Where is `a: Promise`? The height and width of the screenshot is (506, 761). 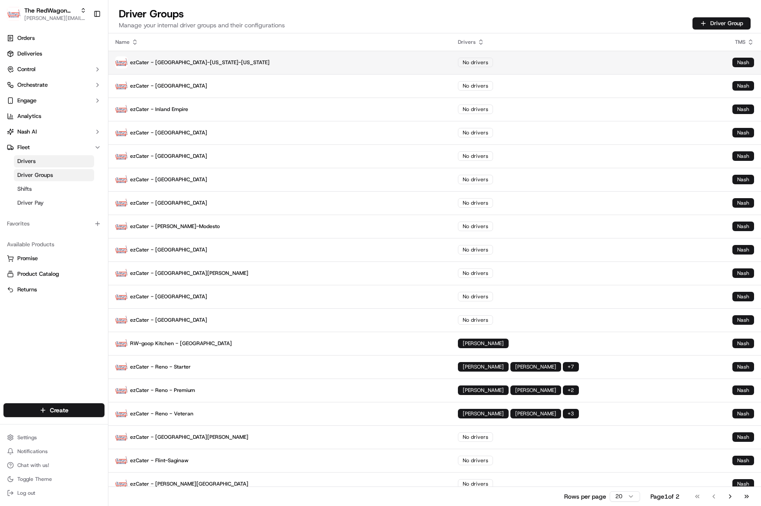 a: Promise is located at coordinates (54, 258).